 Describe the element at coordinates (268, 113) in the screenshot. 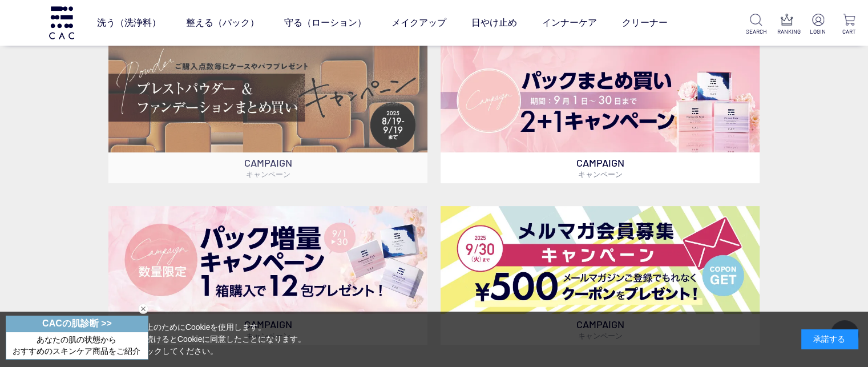

I see `a: ベースメイクキャンペーン ベースメイクキャンペーン CAMPAIGNキャンペーン` at that location.